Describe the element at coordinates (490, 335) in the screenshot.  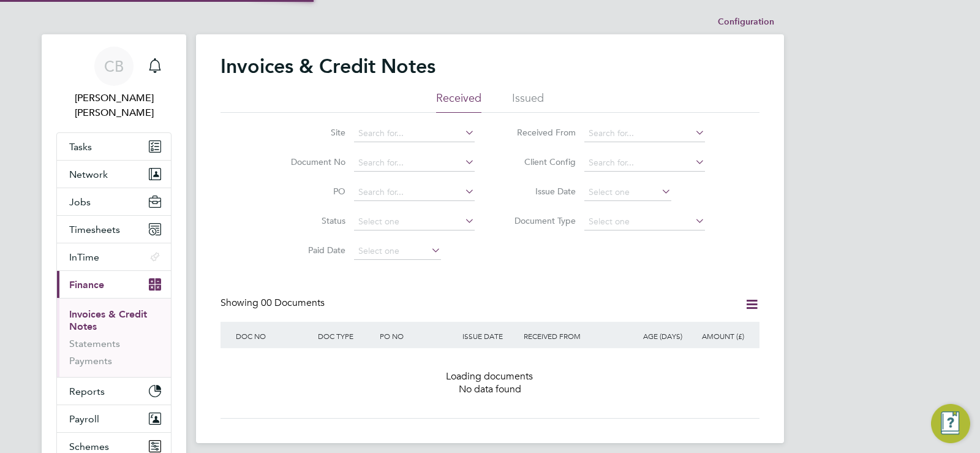
I see `div: ISSUE DATE` at that location.